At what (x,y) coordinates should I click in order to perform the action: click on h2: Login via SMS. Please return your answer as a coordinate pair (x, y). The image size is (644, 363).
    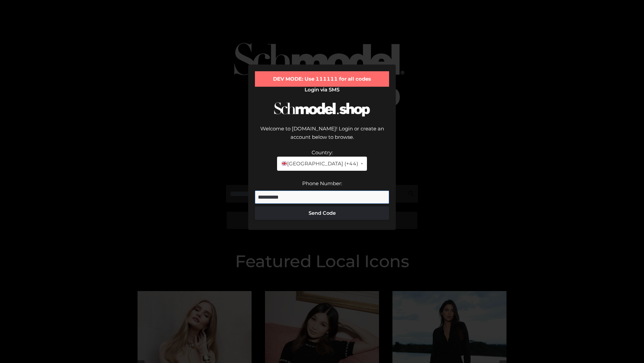
    Looking at the image, I should click on (322, 89).